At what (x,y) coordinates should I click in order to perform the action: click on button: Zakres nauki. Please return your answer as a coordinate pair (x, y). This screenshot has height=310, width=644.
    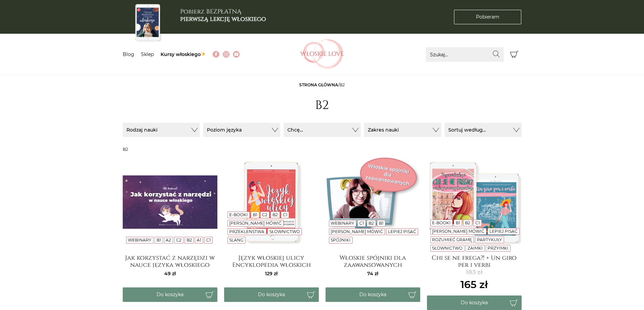
    Looking at the image, I should click on (402, 130).